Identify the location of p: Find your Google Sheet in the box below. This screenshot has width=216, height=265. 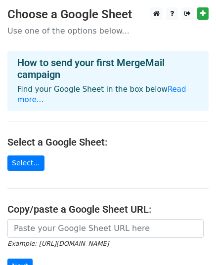
(108, 95).